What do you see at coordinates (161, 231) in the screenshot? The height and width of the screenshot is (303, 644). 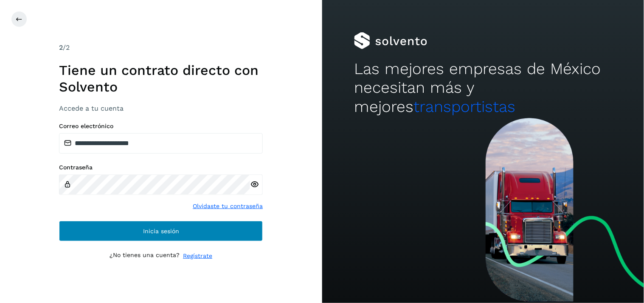 I see `span: Inicia sesión` at bounding box center [161, 231].